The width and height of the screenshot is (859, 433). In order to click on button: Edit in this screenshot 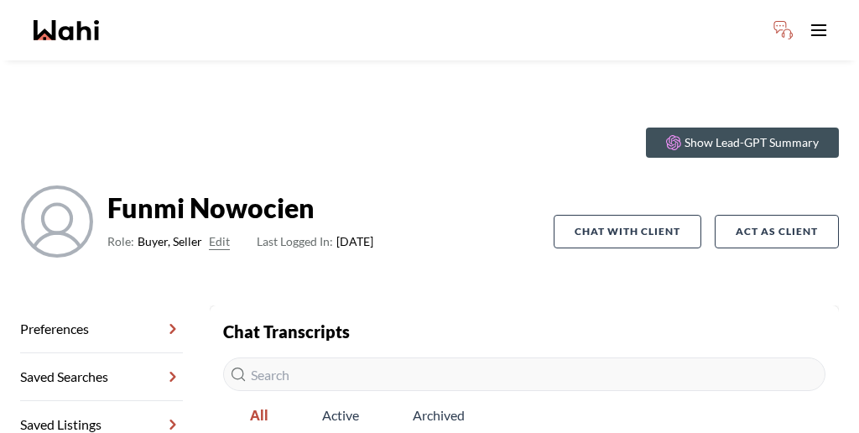, I will do `click(219, 242)`.